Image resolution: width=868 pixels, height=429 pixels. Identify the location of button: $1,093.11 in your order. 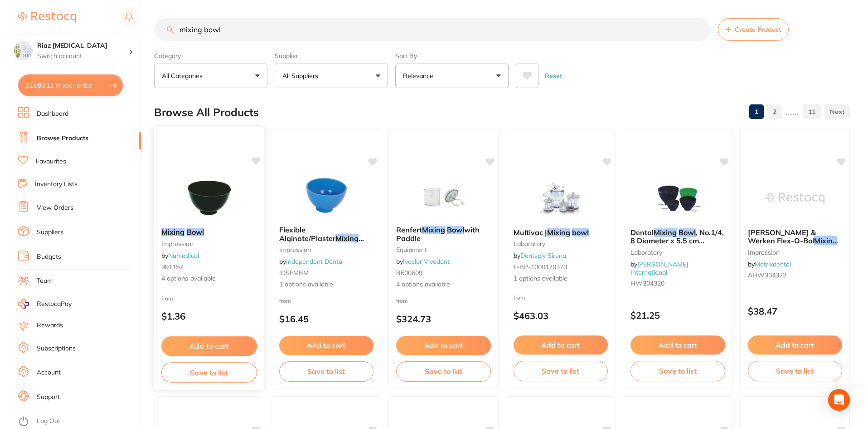
(70, 86).